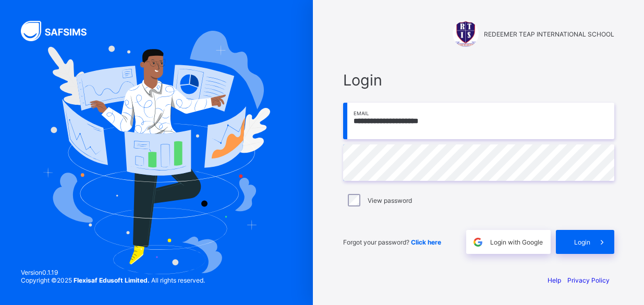  What do you see at coordinates (156, 153) in the screenshot?
I see `img: Hero Image` at bounding box center [156, 153].